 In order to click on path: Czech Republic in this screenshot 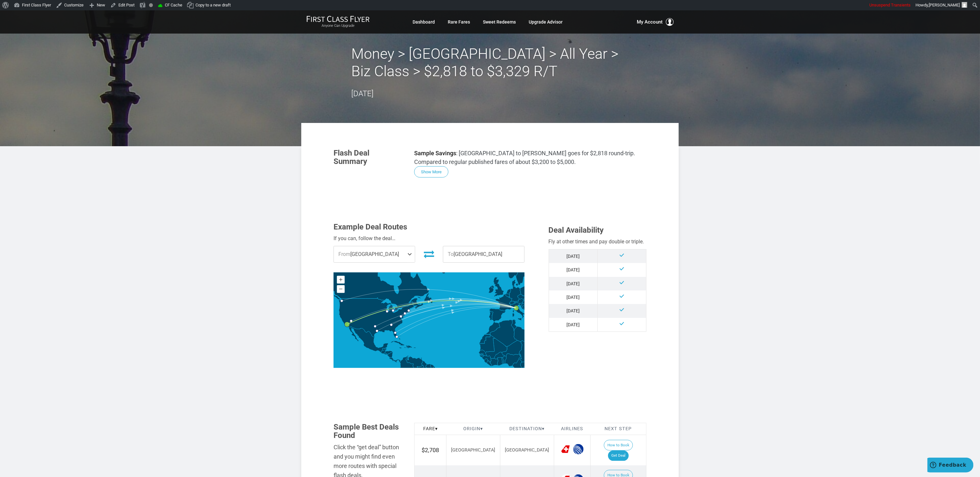, I will do `click(522, 297)`.